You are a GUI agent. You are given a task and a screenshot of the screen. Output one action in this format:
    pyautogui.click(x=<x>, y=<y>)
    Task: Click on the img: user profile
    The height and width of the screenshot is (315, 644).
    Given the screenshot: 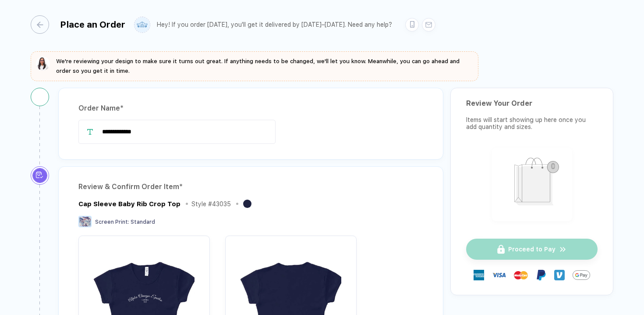 What is the action you would take?
    pyautogui.click(x=142, y=25)
    